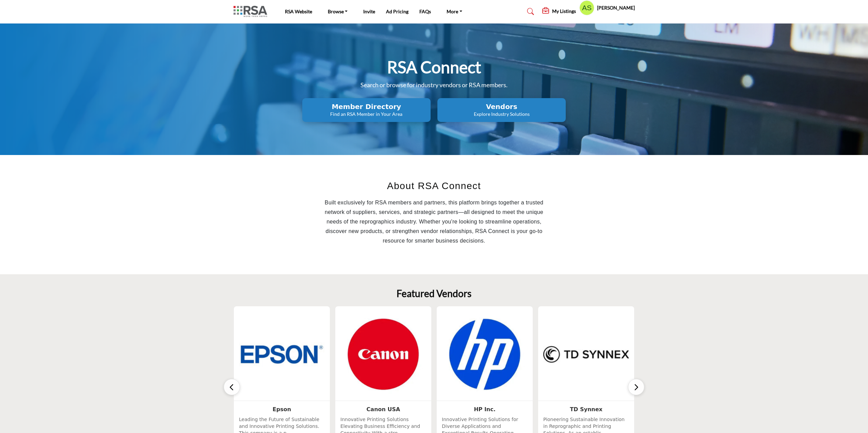 This screenshot has height=433, width=868. What do you see at coordinates (383, 354) in the screenshot?
I see `img: Canon USA` at bounding box center [383, 354].